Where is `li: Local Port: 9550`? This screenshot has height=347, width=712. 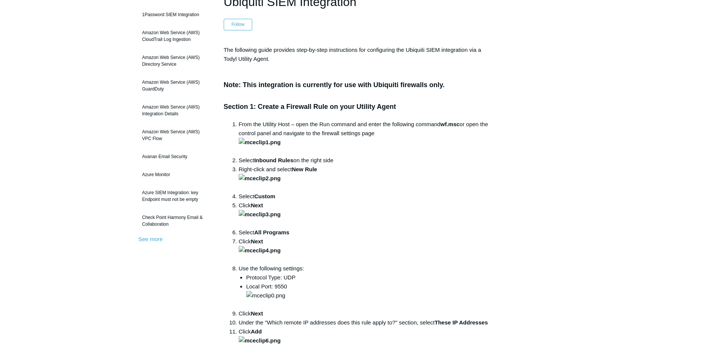
li: Local Port: 9550 is located at coordinates (367, 295).